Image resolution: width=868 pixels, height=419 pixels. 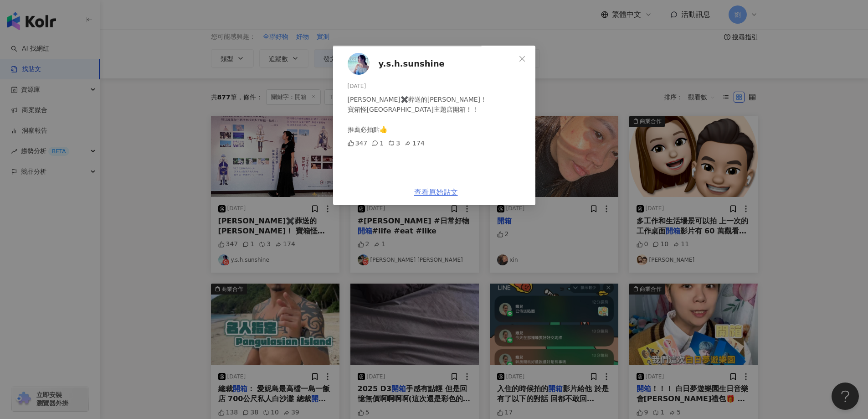 What do you see at coordinates (522, 59) in the screenshot?
I see `span: close` at bounding box center [522, 59].